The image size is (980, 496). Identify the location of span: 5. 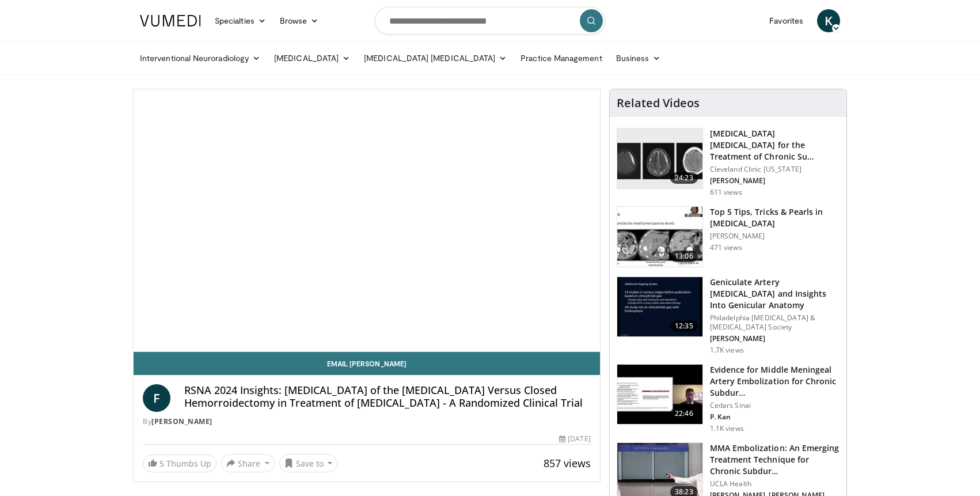
(162, 464).